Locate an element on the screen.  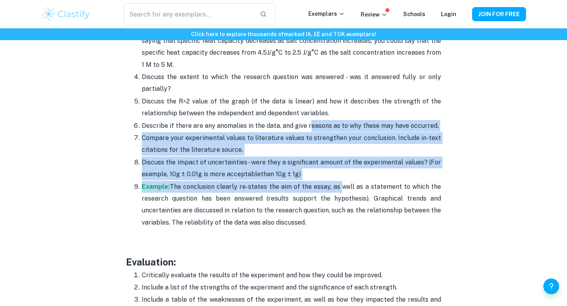
a: Clastify logo is located at coordinates (66, 14).